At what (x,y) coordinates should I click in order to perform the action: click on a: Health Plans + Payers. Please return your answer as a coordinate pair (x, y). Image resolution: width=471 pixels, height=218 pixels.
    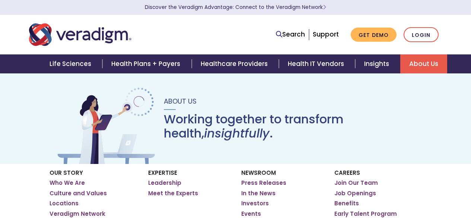
    Looking at the image, I should click on (147, 64).